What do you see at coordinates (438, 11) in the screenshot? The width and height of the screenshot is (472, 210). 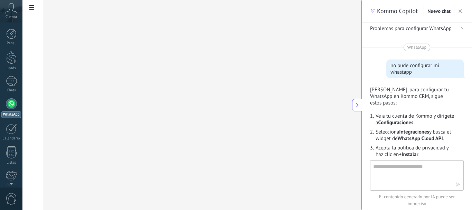 I see `span: Nuevo chat` at bounding box center [438, 11].